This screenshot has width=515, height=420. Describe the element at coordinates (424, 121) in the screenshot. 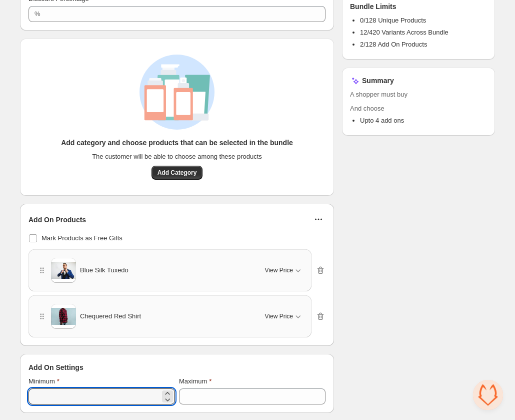

I see `li: Upto 4 add ons` at that location.